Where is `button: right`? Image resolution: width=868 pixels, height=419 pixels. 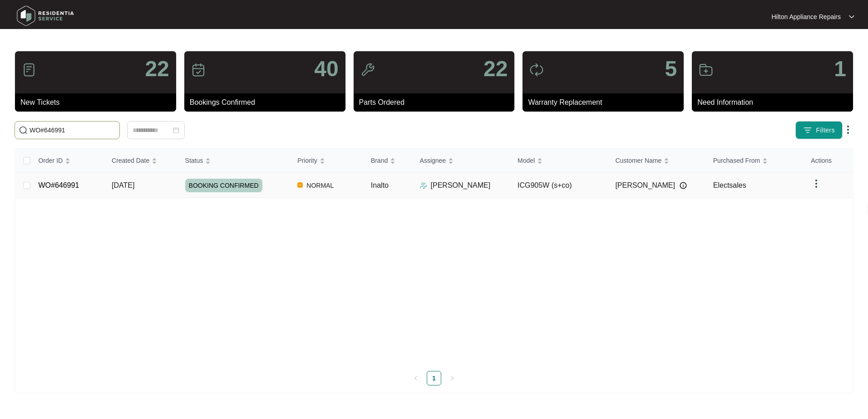 button: right is located at coordinates (452, 379).